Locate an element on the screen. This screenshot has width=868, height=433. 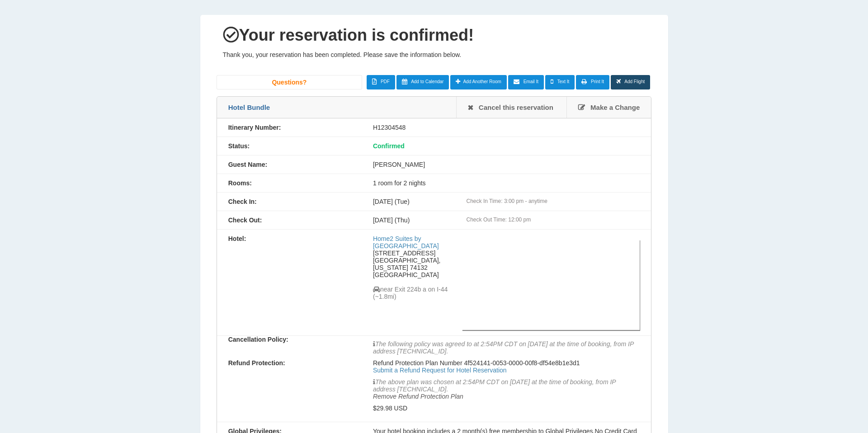
a: Submit a Refund Request for Hotel Reservation is located at coordinates (440, 371).